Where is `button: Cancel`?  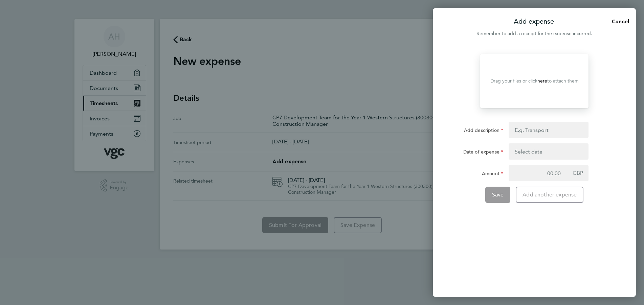 button: Cancel is located at coordinates (618, 22).